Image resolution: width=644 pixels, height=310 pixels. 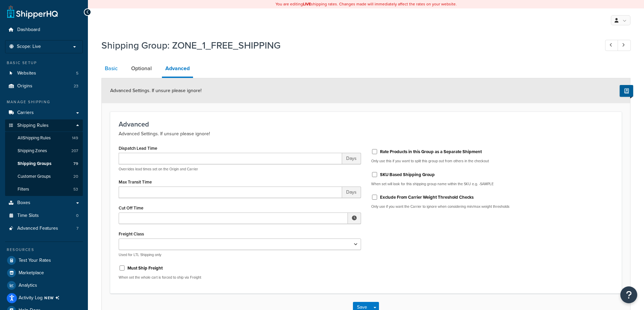 I want to click on span: Shipping Rules, so click(x=33, y=126).